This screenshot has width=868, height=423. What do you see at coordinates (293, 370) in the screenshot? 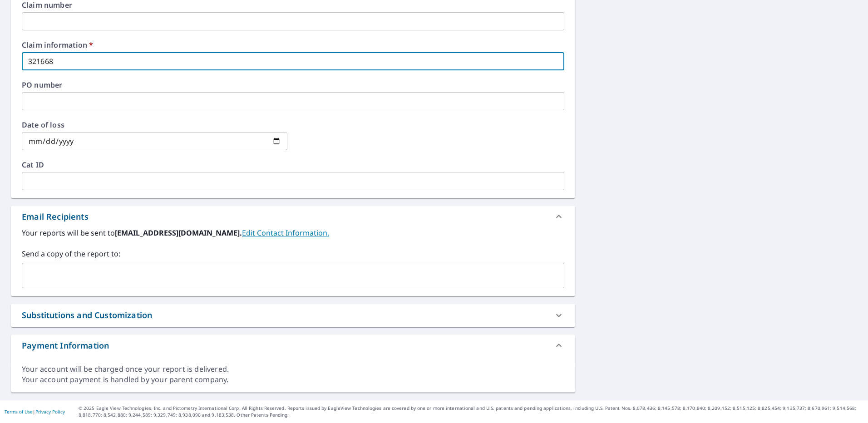
I see `div: Your account will be charged once your report is delivered.` at bounding box center [293, 370].